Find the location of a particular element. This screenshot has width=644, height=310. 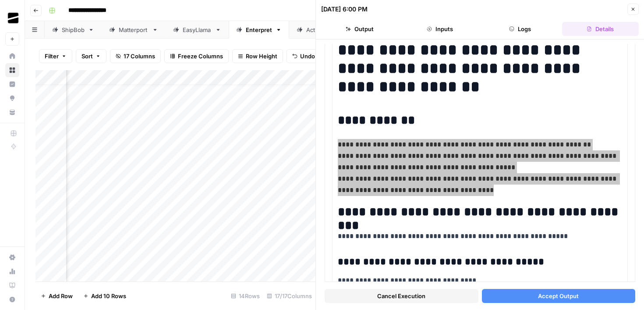

button: Help + Support is located at coordinates (12, 299).